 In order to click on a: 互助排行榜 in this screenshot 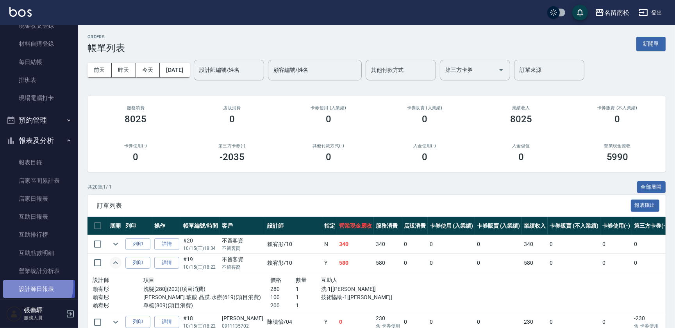, I will do `click(39, 235)`.